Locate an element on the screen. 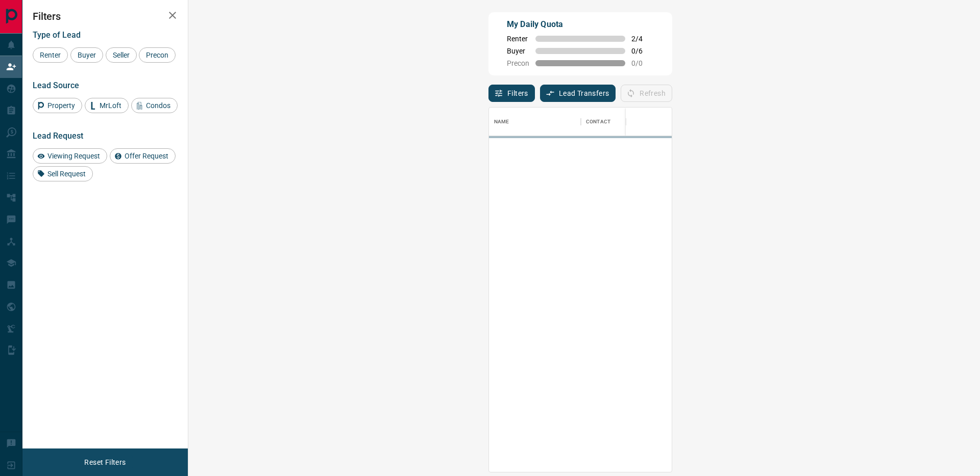 This screenshot has width=980, height=476. div: Property is located at coordinates (57, 106).